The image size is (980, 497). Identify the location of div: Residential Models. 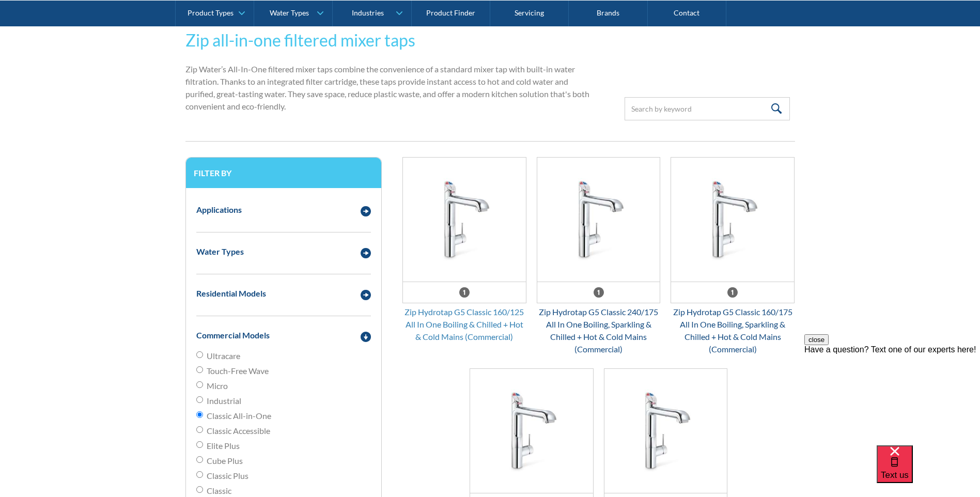
(231, 294).